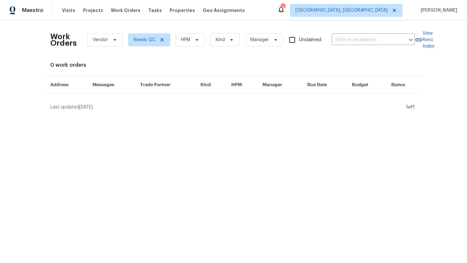 This screenshot has width=467, height=263. I want to click on span: Work Orders, so click(125, 10).